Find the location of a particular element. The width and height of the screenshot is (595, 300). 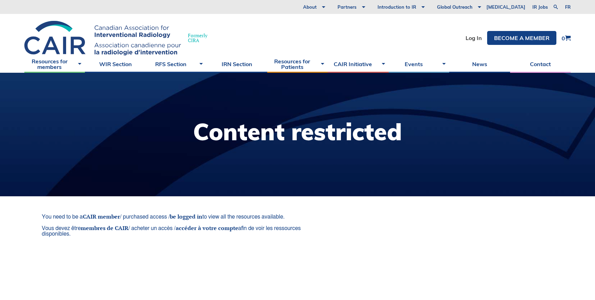

a: accéder à votre compte is located at coordinates (207, 228).